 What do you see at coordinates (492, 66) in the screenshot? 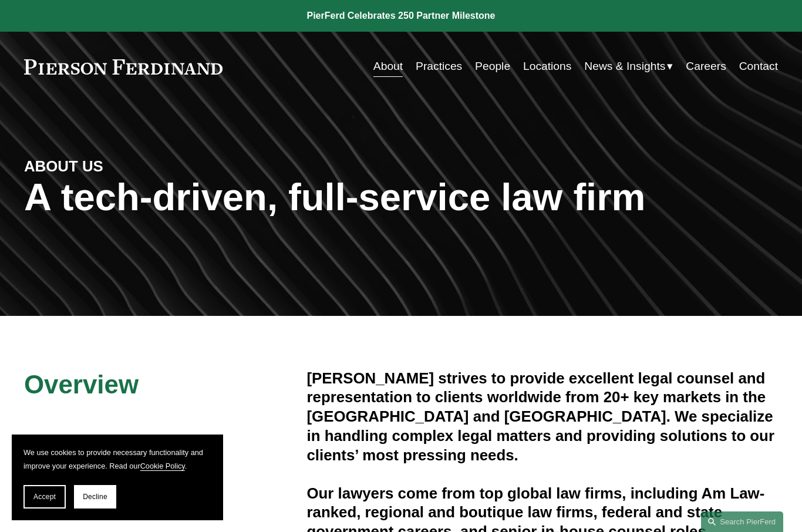
I see `a: People` at bounding box center [492, 66].